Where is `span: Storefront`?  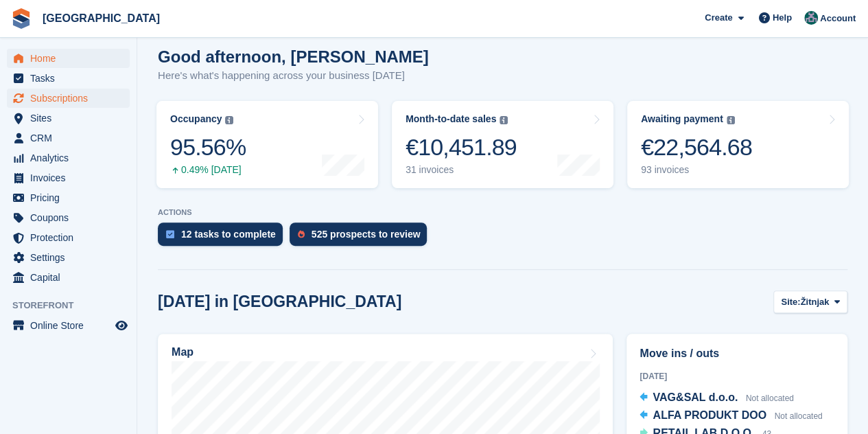
span: Storefront is located at coordinates (74, 306).